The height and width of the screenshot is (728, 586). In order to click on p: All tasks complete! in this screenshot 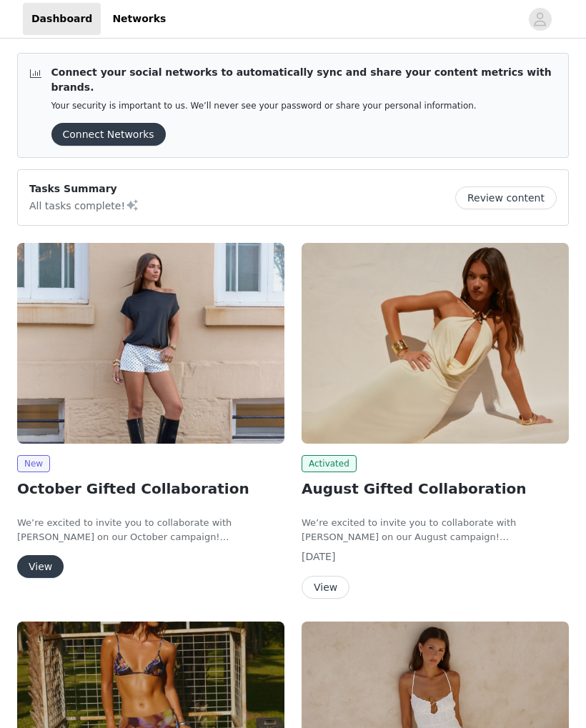, I will do `click(84, 205)`.